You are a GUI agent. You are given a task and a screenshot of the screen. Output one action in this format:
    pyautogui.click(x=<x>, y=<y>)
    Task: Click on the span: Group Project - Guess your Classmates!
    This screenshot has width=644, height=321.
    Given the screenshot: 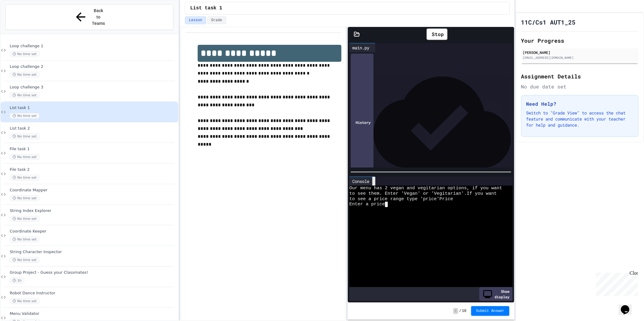 What is the action you would take?
    pyautogui.click(x=94, y=273)
    